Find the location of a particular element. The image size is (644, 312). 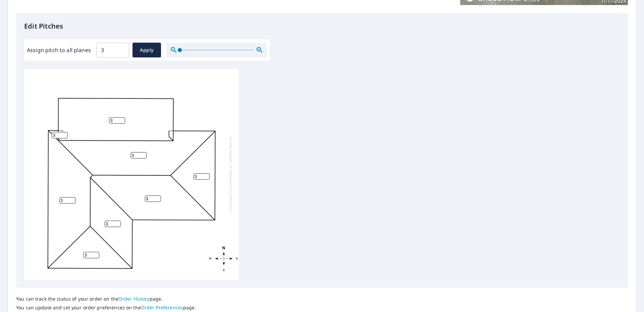

p: You can track the status of your order on the page. is located at coordinates (106, 299).